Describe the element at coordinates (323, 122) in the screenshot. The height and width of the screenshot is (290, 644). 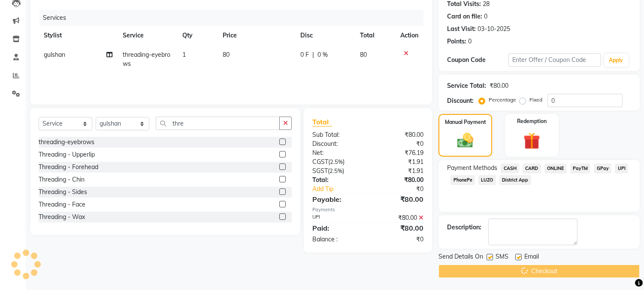
I see `span: Total` at that location.